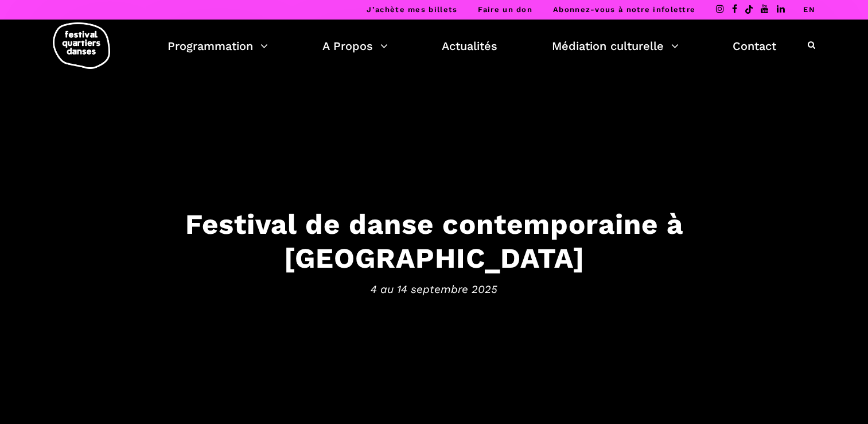  I want to click on a: Faire un don, so click(505, 9).